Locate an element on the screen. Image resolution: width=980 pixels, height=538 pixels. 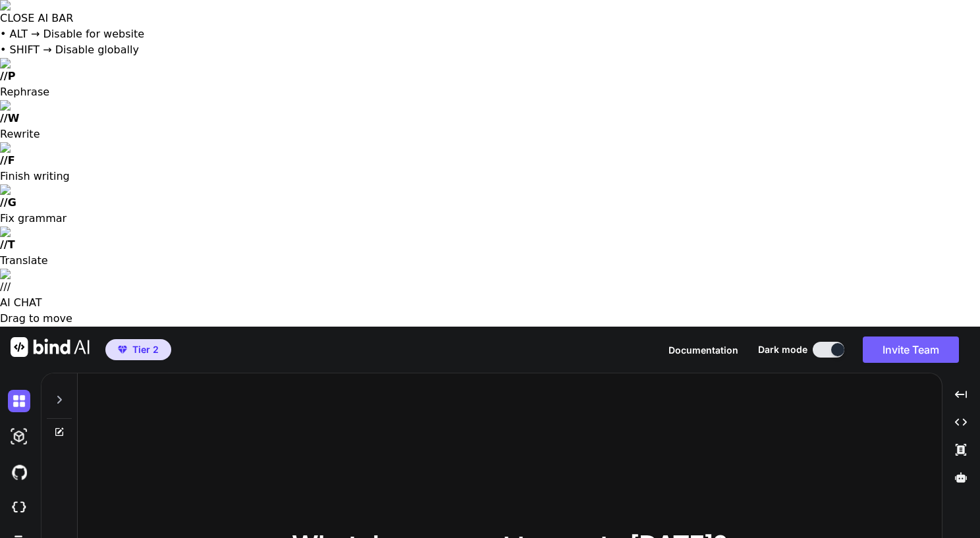
img: Bind AI is located at coordinates (50, 347).